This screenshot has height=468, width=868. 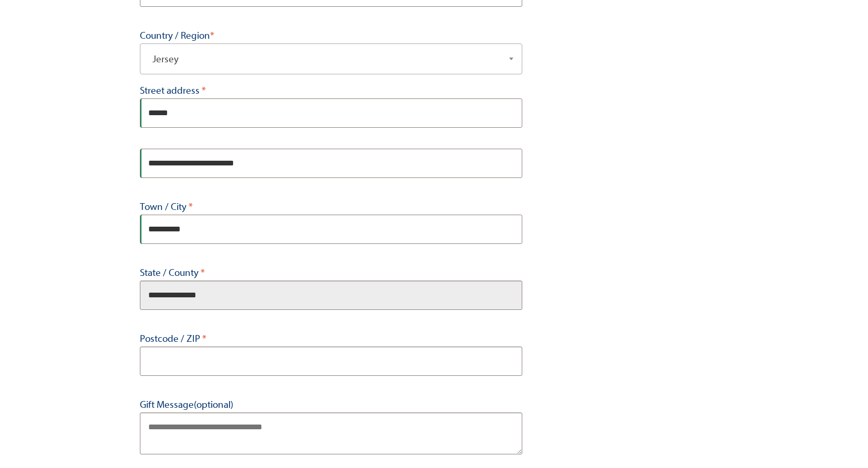 What do you see at coordinates (331, 273) in the screenshot?
I see `label: State / County` at bounding box center [331, 273].